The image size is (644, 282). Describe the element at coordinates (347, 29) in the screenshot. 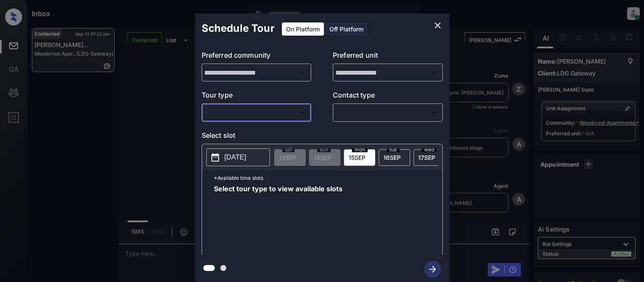

I see `div: Off Platform` at that location.